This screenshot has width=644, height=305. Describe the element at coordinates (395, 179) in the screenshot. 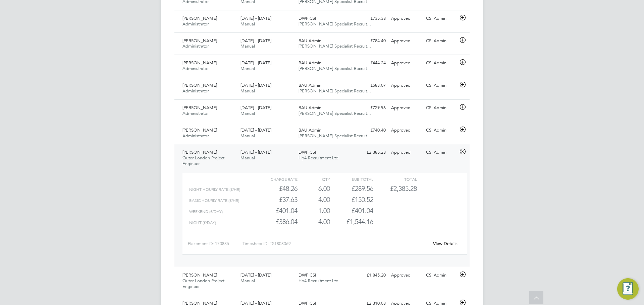

I see `div: Total` at that location.